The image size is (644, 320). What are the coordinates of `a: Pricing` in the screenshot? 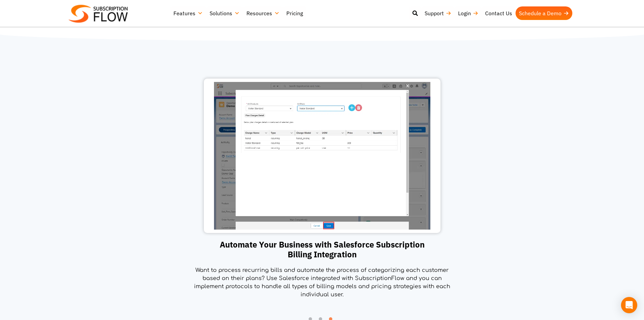 It's located at (295, 13).